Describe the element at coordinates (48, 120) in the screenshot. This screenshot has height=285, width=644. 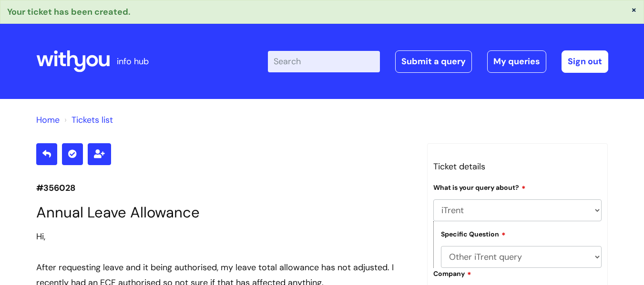
I see `li: Solution home` at that location.